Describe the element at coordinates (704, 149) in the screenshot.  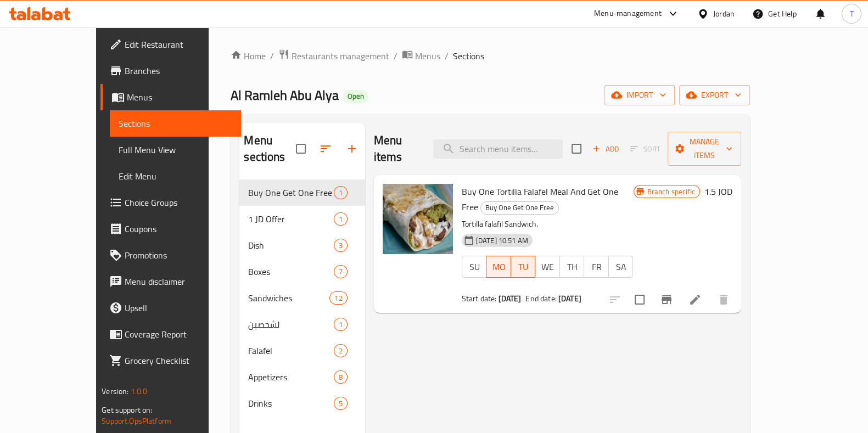
I see `button: Manage items` at that location.